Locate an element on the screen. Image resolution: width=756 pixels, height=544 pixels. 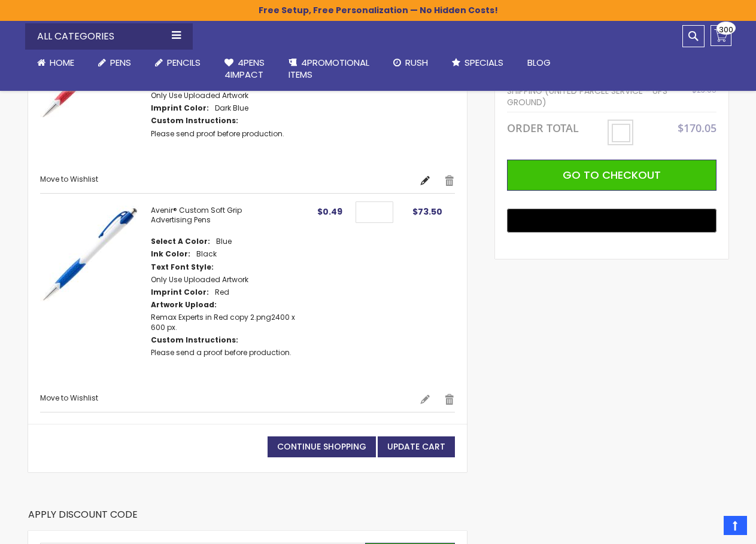
span: Pens is located at coordinates (121, 62).